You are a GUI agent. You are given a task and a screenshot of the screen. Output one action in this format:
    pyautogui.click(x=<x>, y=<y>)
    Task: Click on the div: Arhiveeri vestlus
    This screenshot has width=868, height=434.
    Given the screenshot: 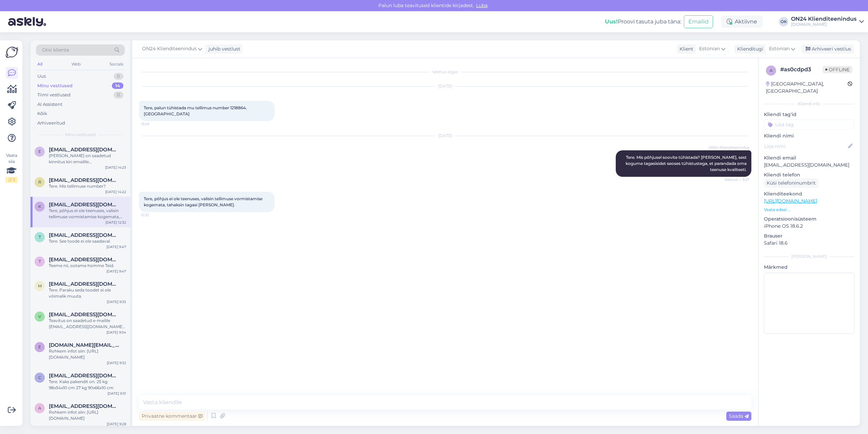 What is the action you would take?
    pyautogui.click(x=827, y=49)
    